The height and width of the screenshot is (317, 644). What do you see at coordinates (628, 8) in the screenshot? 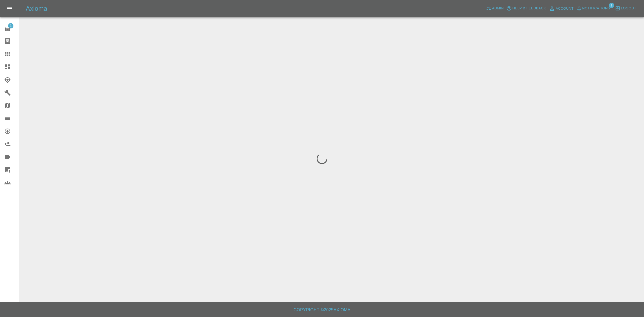
I see `span: Logout` at bounding box center [628, 8].